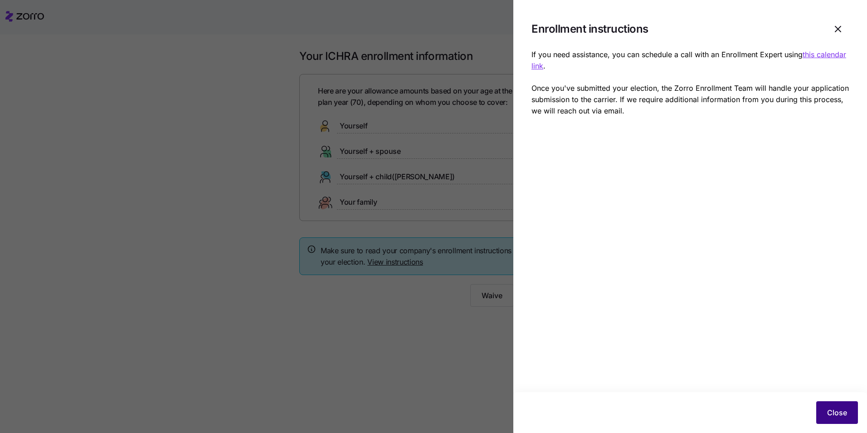 The width and height of the screenshot is (867, 433). I want to click on a: this calendar link, so click(689, 60).